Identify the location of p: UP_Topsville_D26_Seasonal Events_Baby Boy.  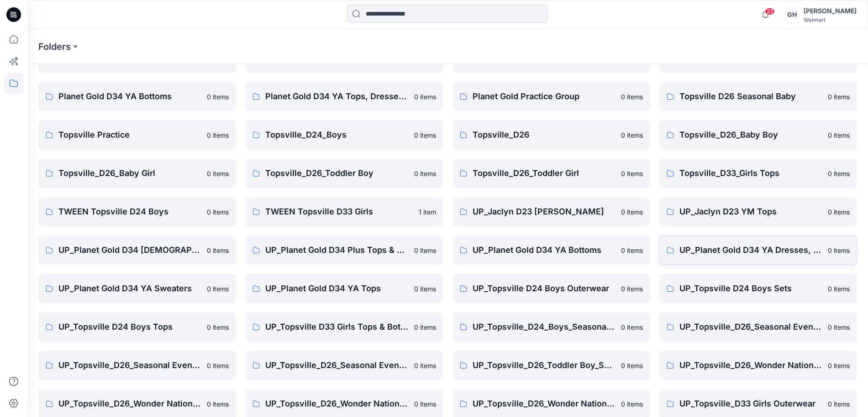
(751, 327).